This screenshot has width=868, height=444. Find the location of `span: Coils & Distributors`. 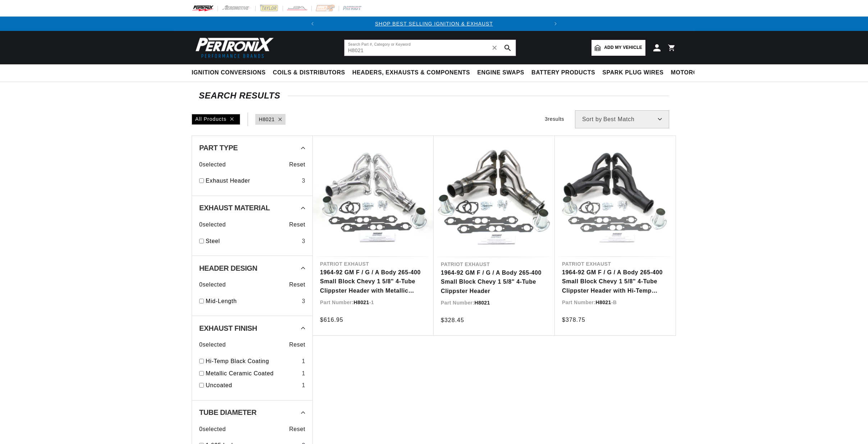

span: Coils & Distributors is located at coordinates (309, 73).